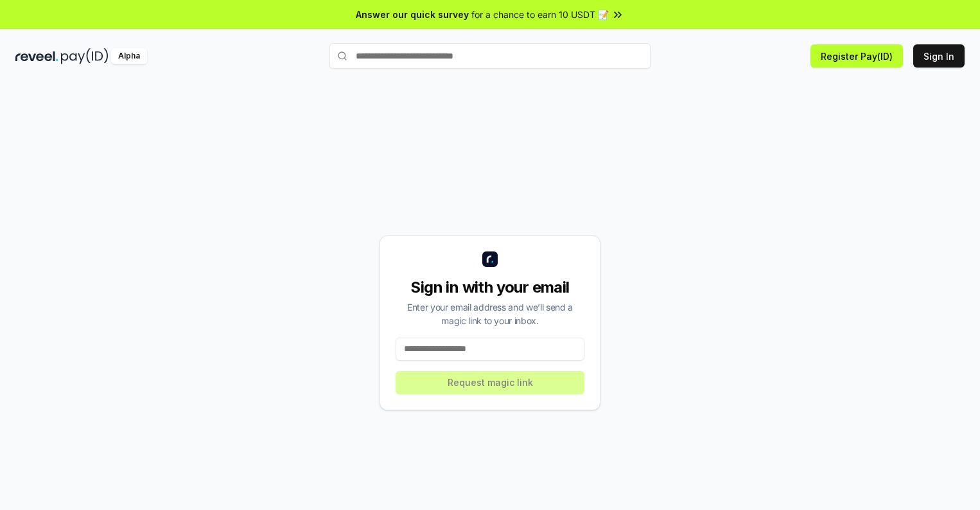 This screenshot has height=510, width=980. Describe the element at coordinates (857, 56) in the screenshot. I see `button: Register Pay(ID)` at that location.